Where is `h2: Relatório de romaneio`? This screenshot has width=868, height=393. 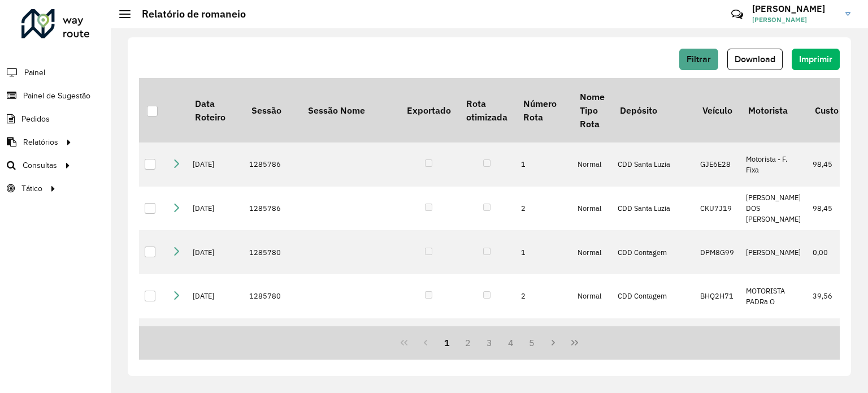 h2: Relatório de romaneio is located at coordinates (188, 14).